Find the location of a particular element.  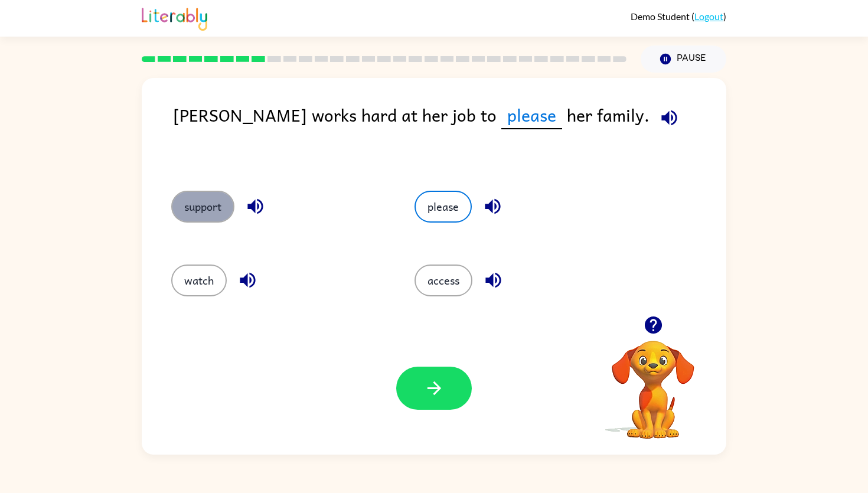

button: Pause is located at coordinates (684, 59).